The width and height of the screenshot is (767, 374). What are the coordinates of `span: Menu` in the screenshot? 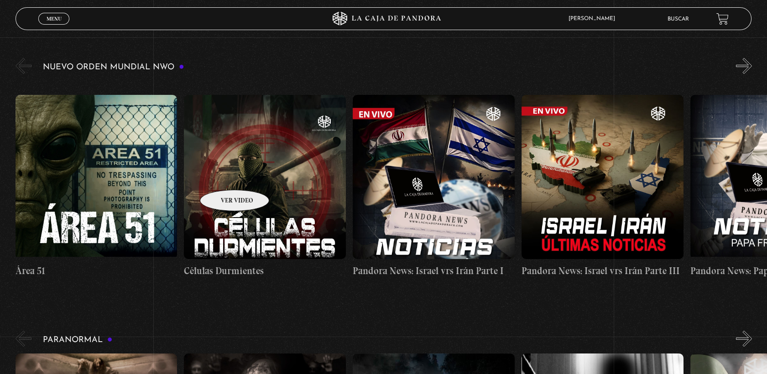 It's located at (54, 19).